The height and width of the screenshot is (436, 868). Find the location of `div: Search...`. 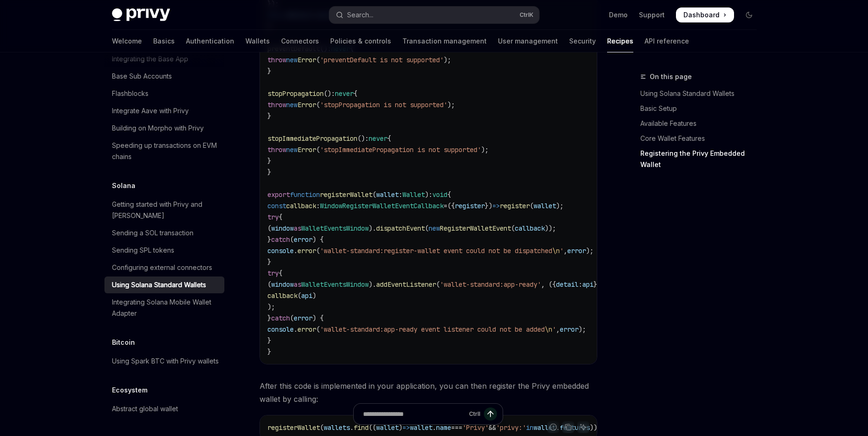

div: Search... is located at coordinates (360, 15).